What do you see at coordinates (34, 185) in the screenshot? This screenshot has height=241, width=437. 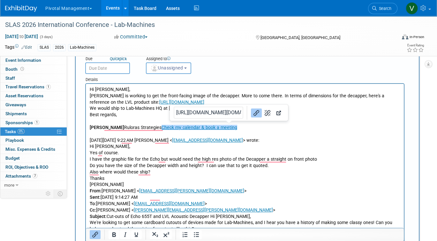 I see `a: more` at bounding box center [34, 185].